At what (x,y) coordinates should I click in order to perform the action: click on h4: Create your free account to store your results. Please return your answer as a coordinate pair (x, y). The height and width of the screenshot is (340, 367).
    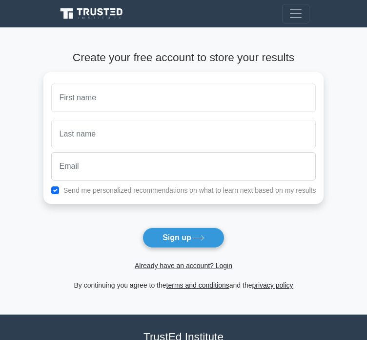
    Looking at the image, I should click on (184, 57).